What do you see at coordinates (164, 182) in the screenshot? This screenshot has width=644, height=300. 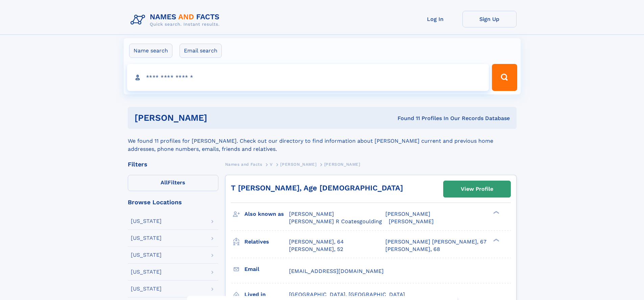 I see `span: All` at bounding box center [164, 182].